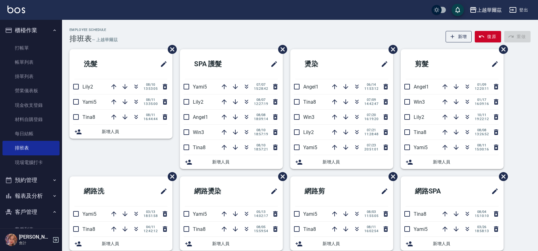 The height and width of the screenshot is (251, 538). What do you see at coordinates (371, 115) in the screenshot?
I see `span: 07/20` at bounding box center [371, 115].